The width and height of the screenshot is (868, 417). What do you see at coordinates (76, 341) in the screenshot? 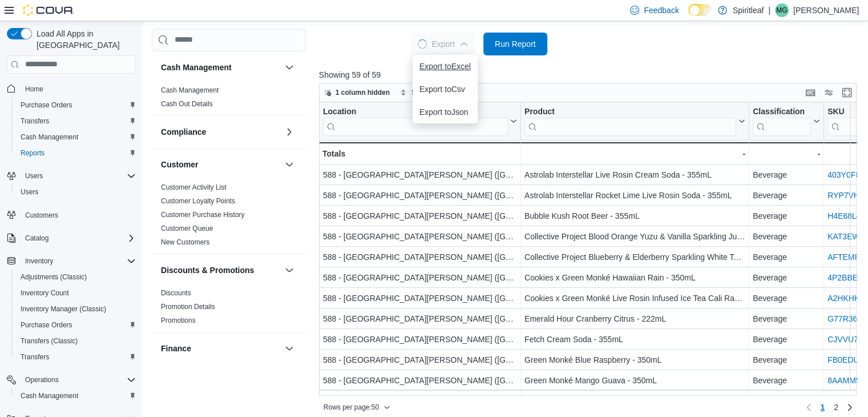
I see `span: Transfers (Classic)` at bounding box center [76, 341].